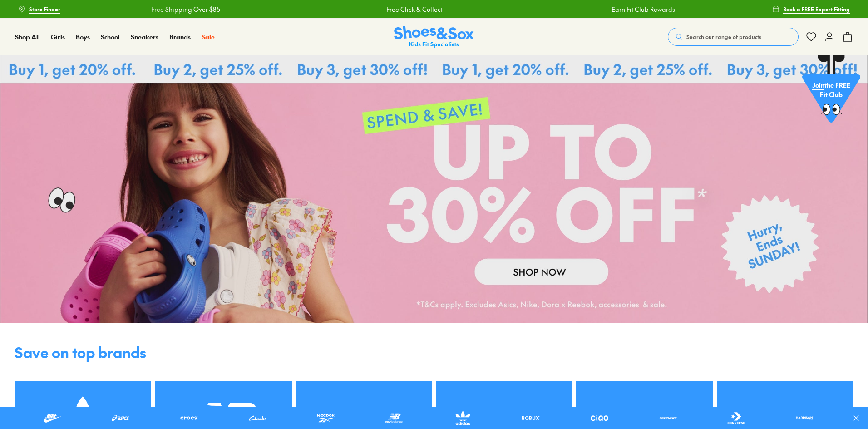 This screenshot has height=429, width=868. I want to click on span: Sneakers, so click(144, 37).